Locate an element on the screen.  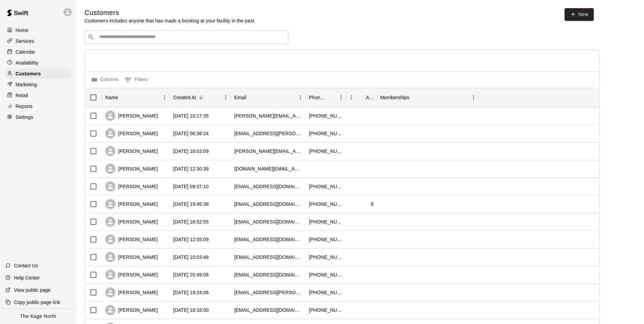
a: Settings is located at coordinates (38, 117).